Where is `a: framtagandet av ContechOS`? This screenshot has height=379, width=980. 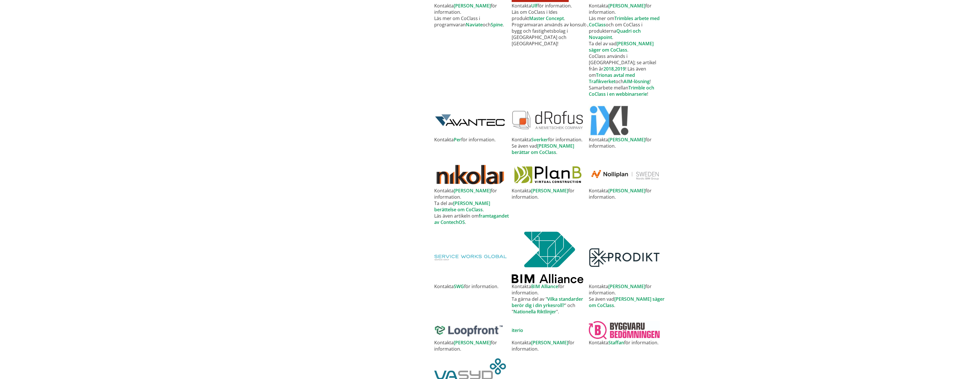
a: framtagandet av ContechOS is located at coordinates (472, 219).